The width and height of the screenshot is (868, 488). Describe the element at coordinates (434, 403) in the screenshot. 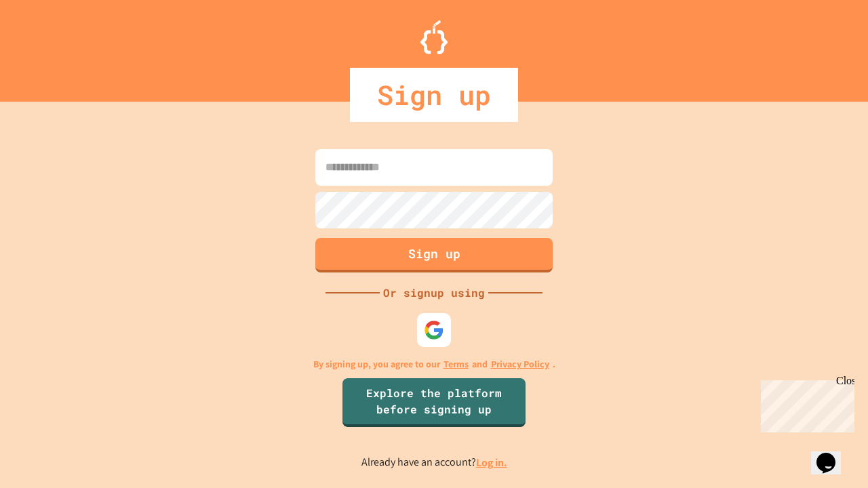

I see `a: Explore the platform before signing up` at that location.